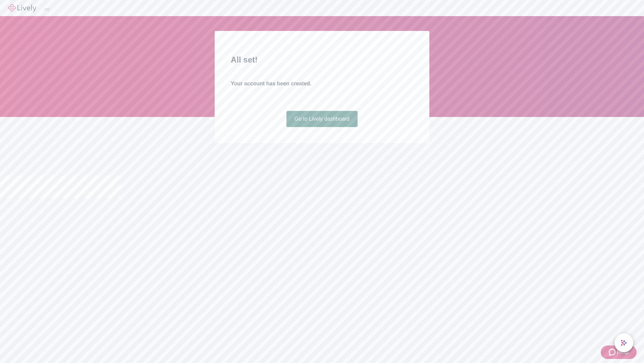  I want to click on button: Log out, so click(47, 10).